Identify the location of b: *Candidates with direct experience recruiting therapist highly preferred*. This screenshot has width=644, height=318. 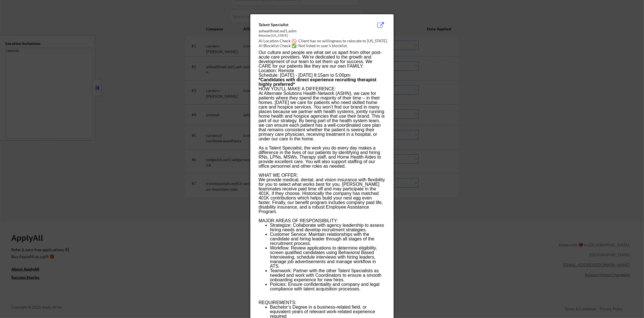
(317, 82).